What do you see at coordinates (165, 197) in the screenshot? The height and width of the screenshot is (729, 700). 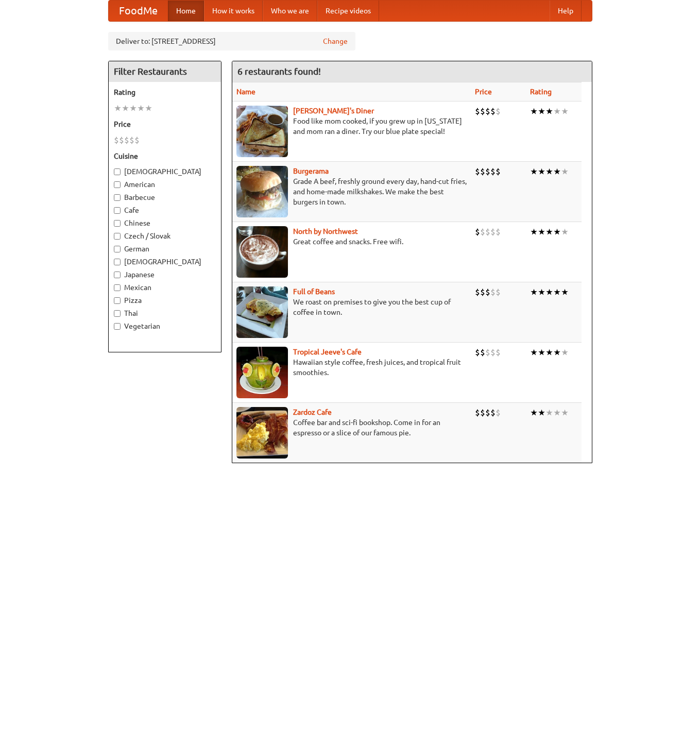 I see `label: Barbecue` at bounding box center [165, 197].